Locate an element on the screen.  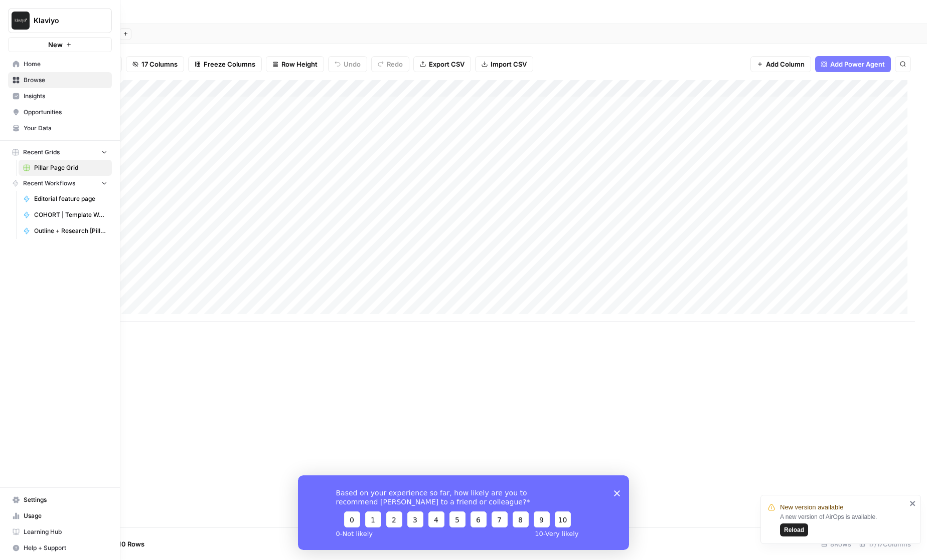
button: 10 is located at coordinates (265, 45).